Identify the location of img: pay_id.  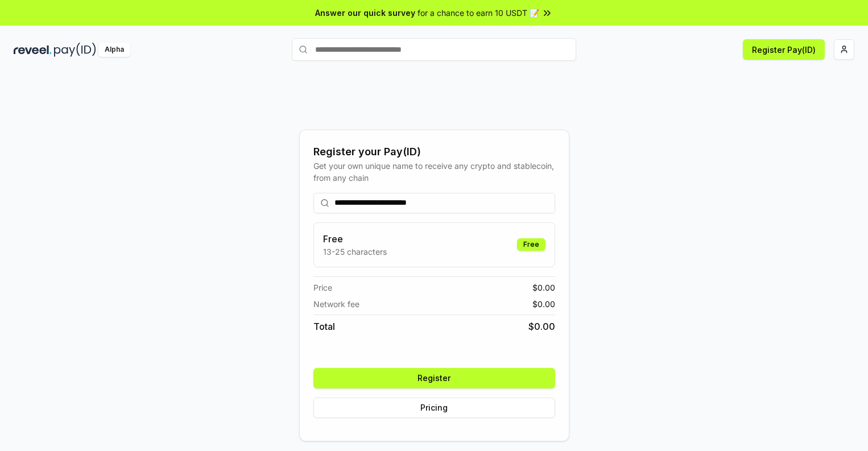
(75, 49).